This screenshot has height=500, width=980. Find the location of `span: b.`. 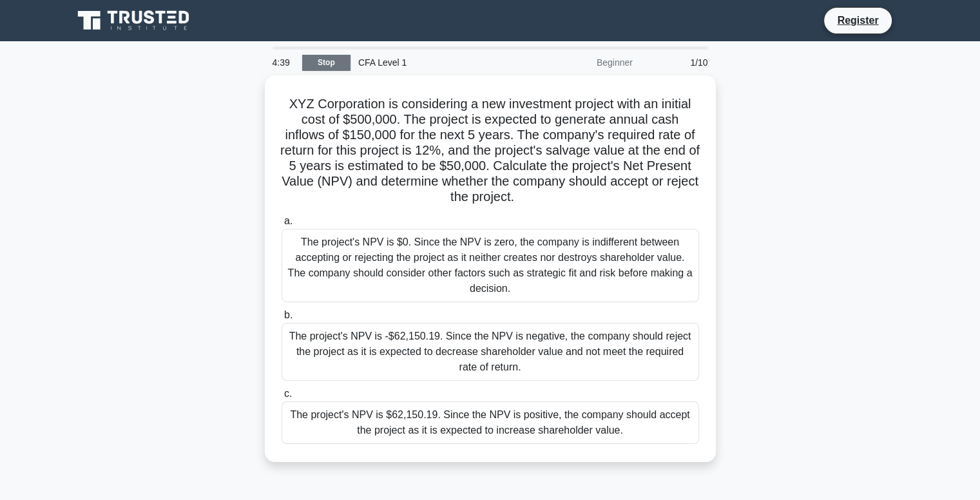

span: b. is located at coordinates (288, 315).